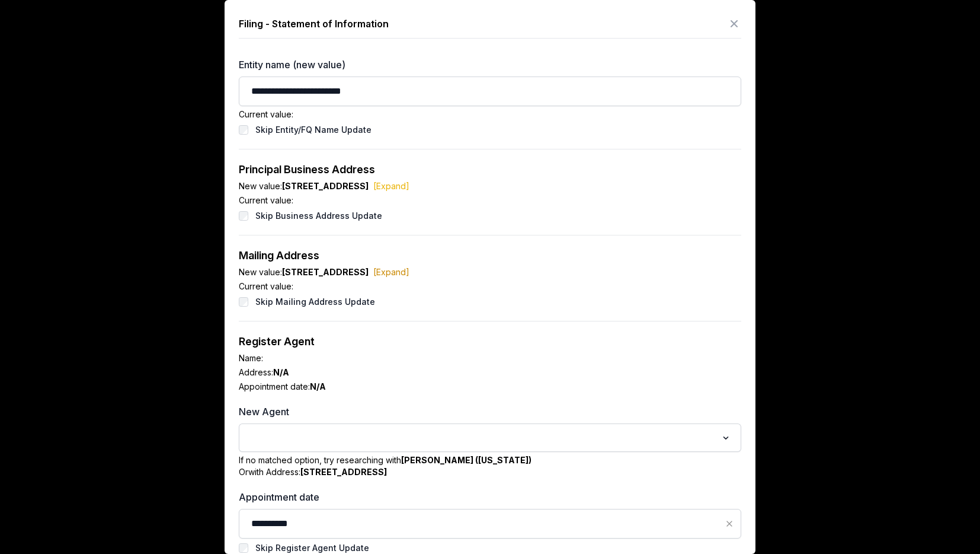 The width and height of the screenshot is (980, 554). I want to click on input: Datepicker input, so click(490, 524).